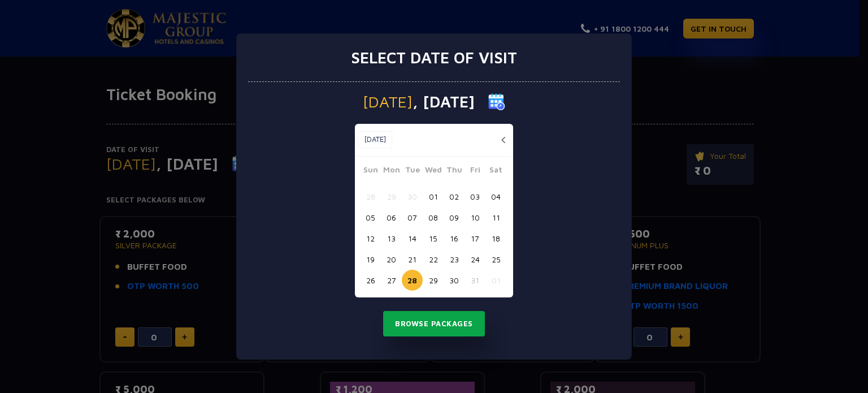 The width and height of the screenshot is (868, 393). Describe the element at coordinates (497, 102) in the screenshot. I see `img: calender icon` at that location.